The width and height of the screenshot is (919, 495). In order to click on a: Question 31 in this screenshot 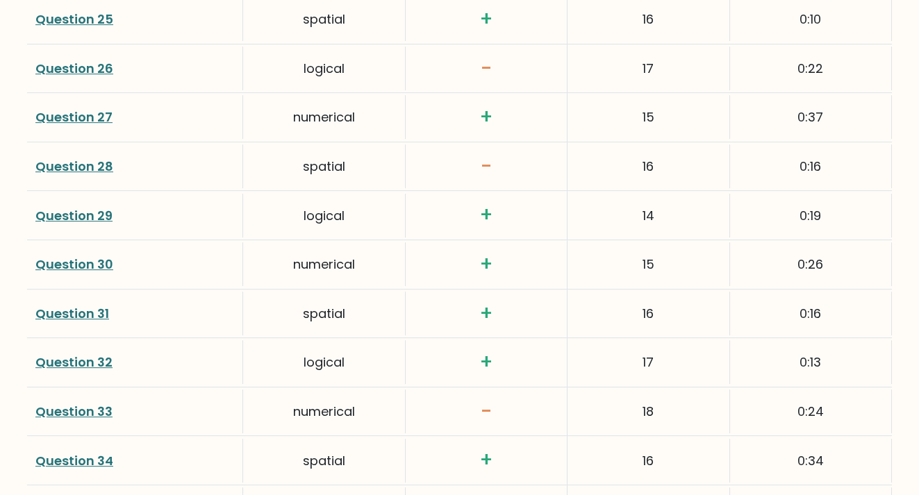, I will do `click(72, 313)`.